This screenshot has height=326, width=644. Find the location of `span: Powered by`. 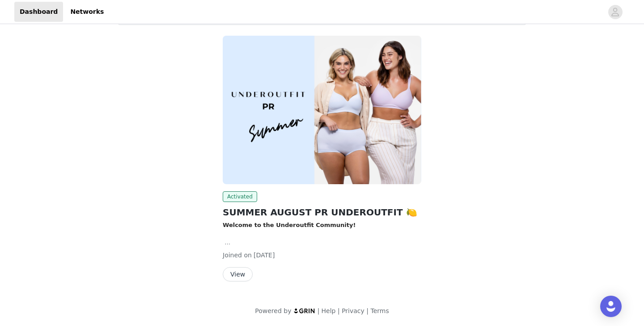

span: Powered by is located at coordinates (273, 311).